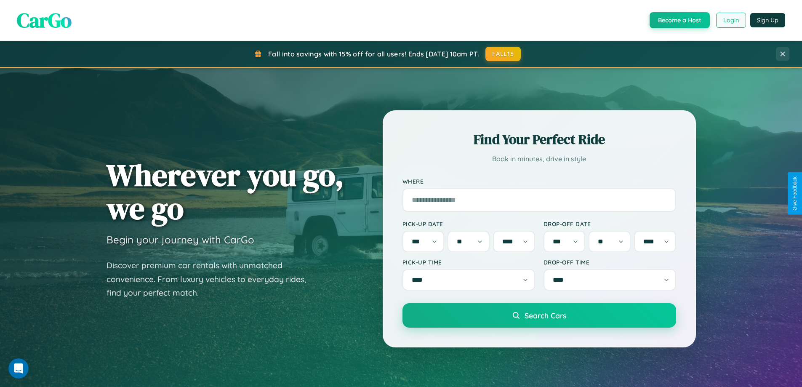 This screenshot has width=802, height=387. Describe the element at coordinates (180, 240) in the screenshot. I see `h3: Begin your journey with CarGo` at that location.